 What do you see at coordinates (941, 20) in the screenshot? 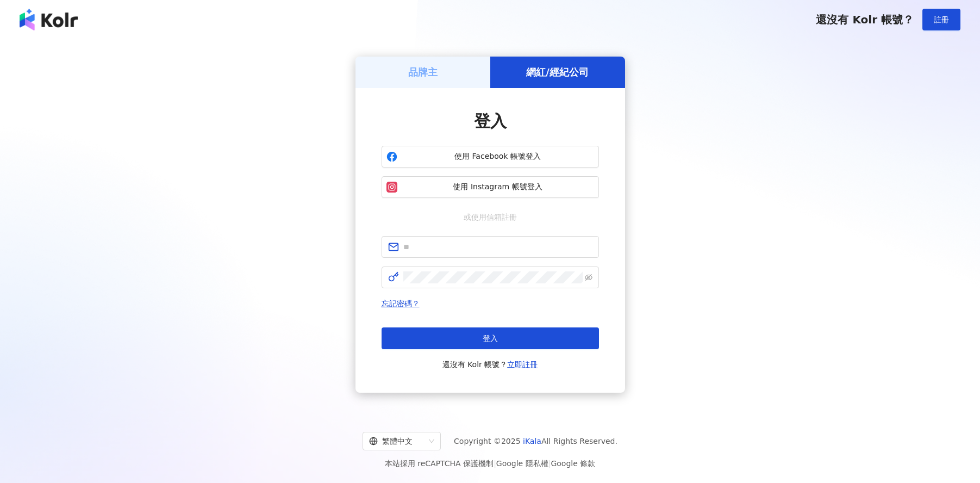
I see `button: 註冊` at bounding box center [941, 20].